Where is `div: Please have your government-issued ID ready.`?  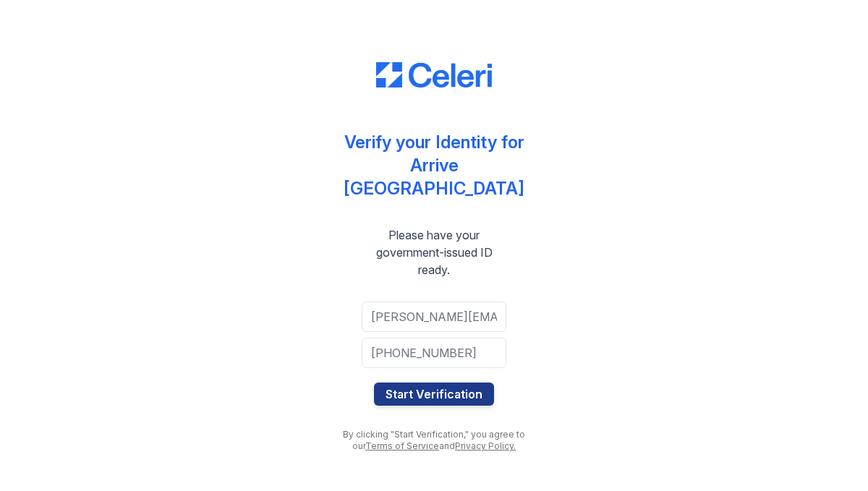 div: Please have your government-issued ID ready. is located at coordinates (434, 253).